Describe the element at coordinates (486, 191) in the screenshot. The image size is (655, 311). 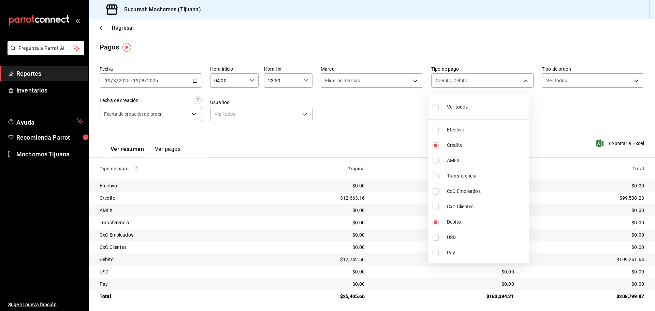
I see `span: CxC Empleados` at that location.